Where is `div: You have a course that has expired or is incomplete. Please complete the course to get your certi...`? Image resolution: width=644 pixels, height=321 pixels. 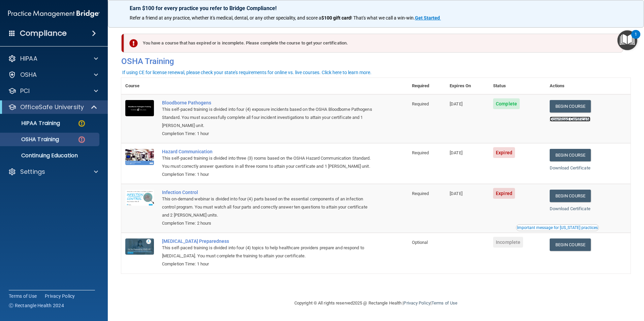 div: You have a course that has expired or is incomplete. Please complete the course to get your certi... is located at coordinates (374, 43).